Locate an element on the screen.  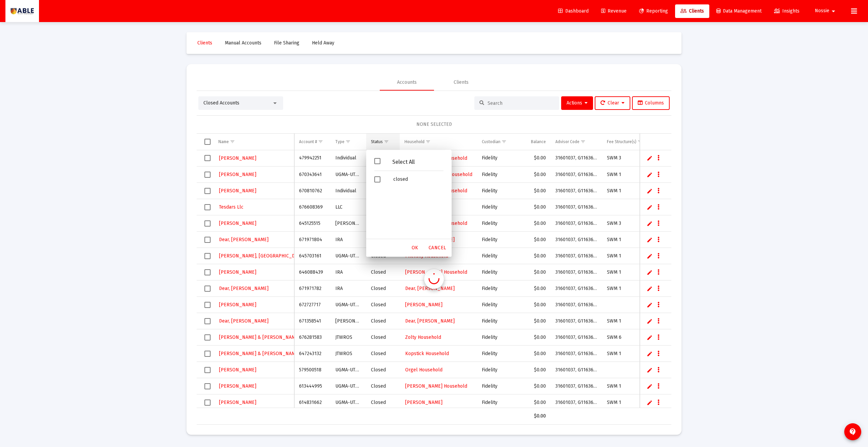
span: Held Away is located at coordinates (323, 43).